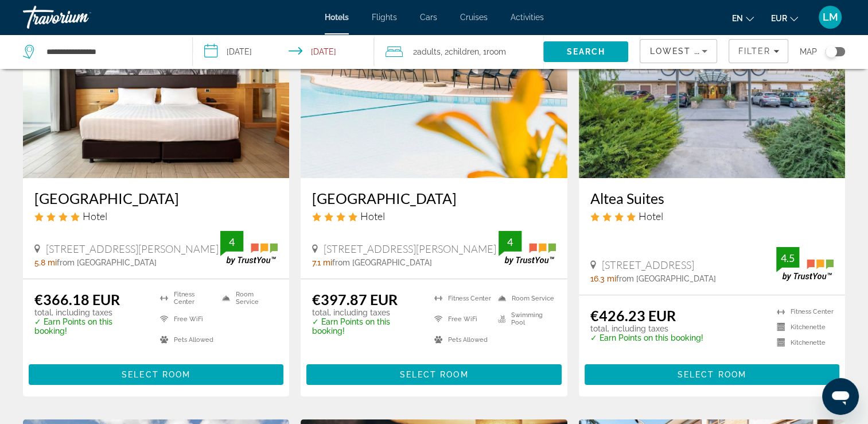 This screenshot has width=868, height=424. I want to click on span: en, so click(738, 18).